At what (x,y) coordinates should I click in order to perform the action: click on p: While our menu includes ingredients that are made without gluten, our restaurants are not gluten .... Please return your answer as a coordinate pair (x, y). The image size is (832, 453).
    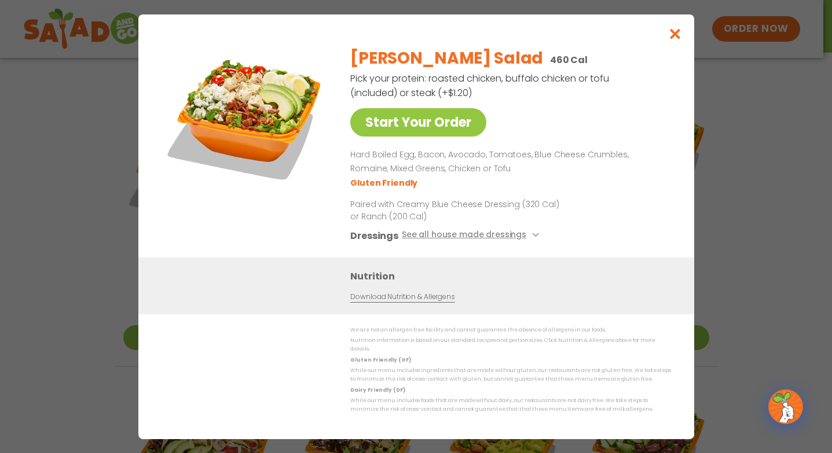
    Looking at the image, I should click on (510, 375).